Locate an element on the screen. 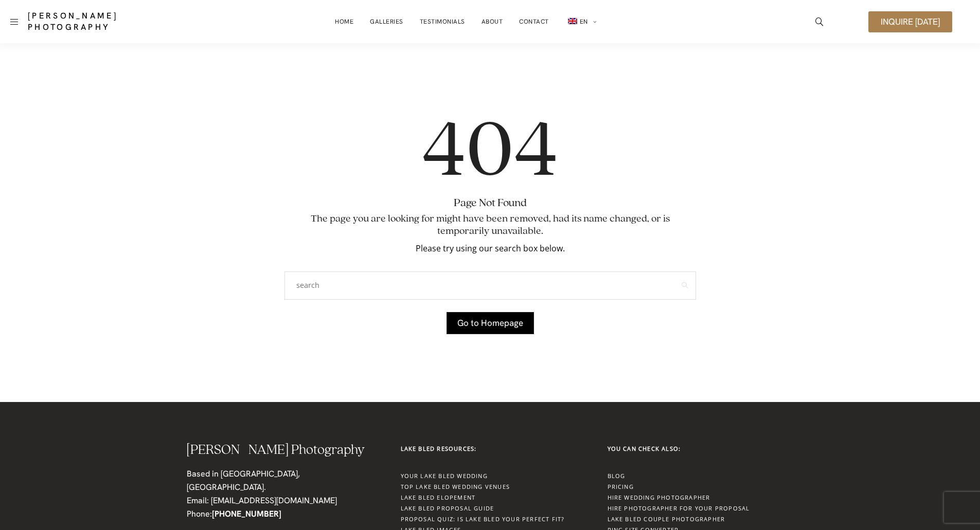 The height and width of the screenshot is (530, 980). h3: Page Not Found is located at coordinates (490, 203).